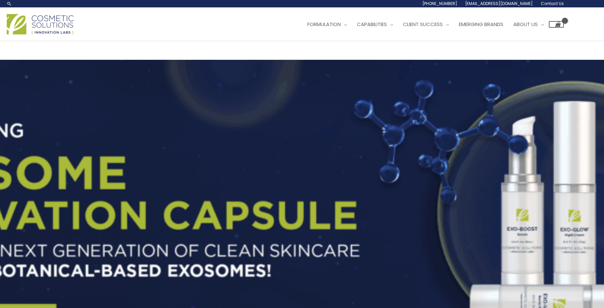  I want to click on span: Contact Us, so click(552, 3).